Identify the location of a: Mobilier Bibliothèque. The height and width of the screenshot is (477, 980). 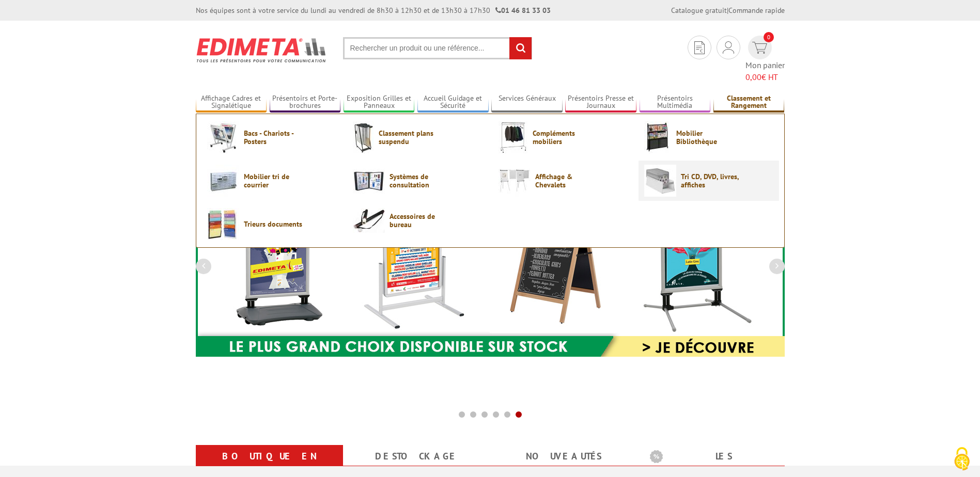
(709, 137).